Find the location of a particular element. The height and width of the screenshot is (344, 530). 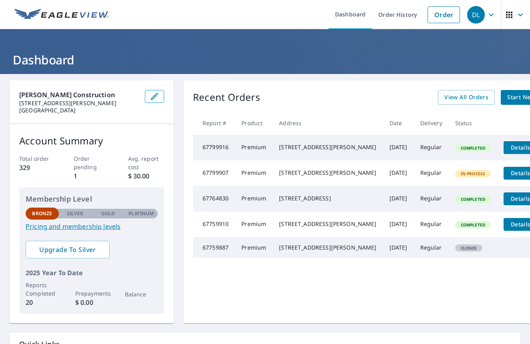

p: Avg. report cost is located at coordinates (146, 163).